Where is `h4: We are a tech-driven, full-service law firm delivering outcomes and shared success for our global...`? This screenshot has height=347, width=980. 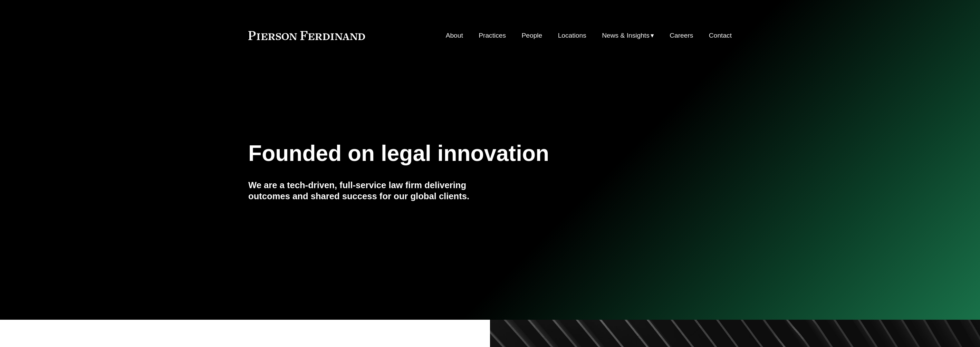 h4: We are a tech-driven, full-service law firm delivering outcomes and shared success for our global... is located at coordinates (369, 190).